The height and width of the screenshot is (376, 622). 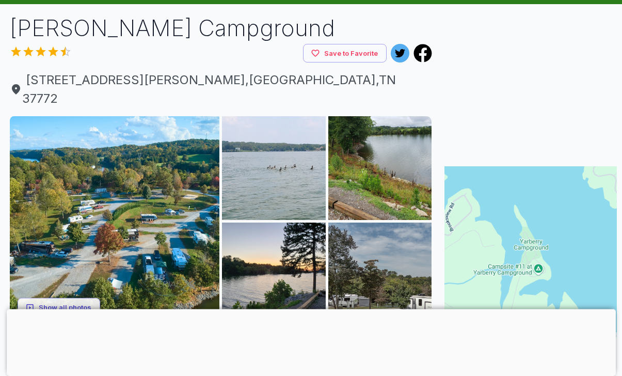 What do you see at coordinates (531, 252) in the screenshot?
I see `img: Map for Yarberry Campground` at bounding box center [531, 252].